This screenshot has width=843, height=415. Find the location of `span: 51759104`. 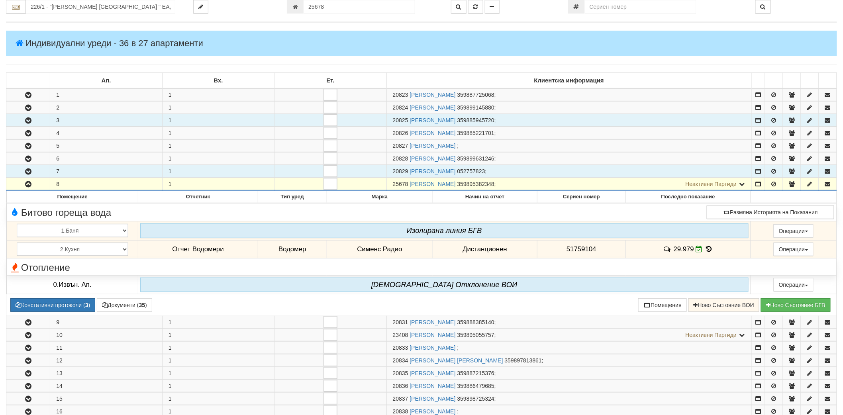

span: 51759104 is located at coordinates (581, 249).